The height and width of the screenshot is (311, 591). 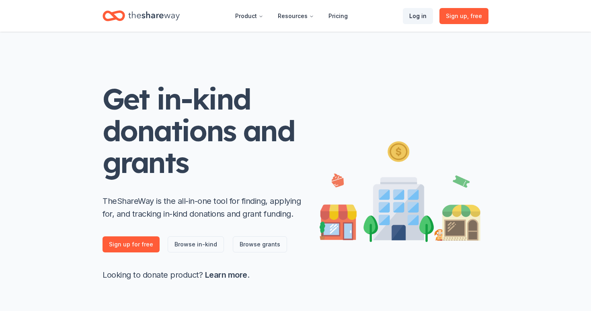 I want to click on span: Sign up, so click(x=464, y=16).